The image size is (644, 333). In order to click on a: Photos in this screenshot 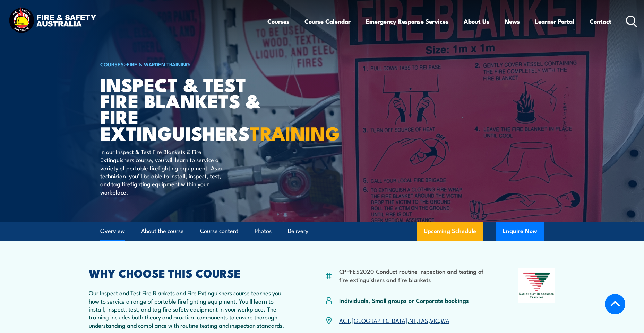, I will do `click(263, 231)`.